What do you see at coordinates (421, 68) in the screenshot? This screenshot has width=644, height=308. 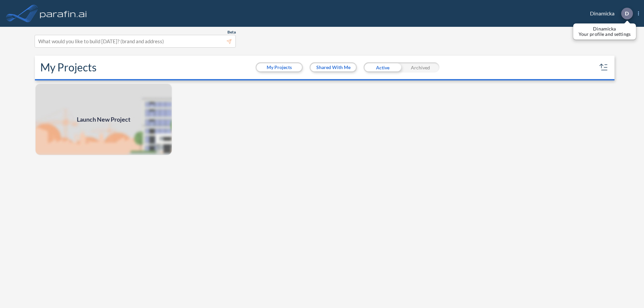 I see `div: Archived` at bounding box center [421, 68].